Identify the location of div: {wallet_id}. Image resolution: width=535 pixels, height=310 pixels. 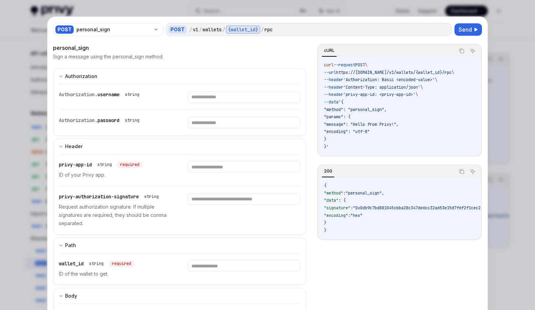
(243, 30).